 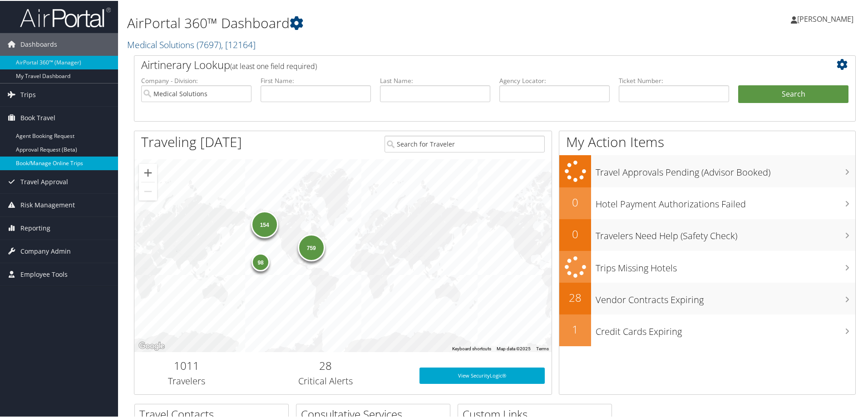 I want to click on span: Dashboards, so click(x=38, y=43).